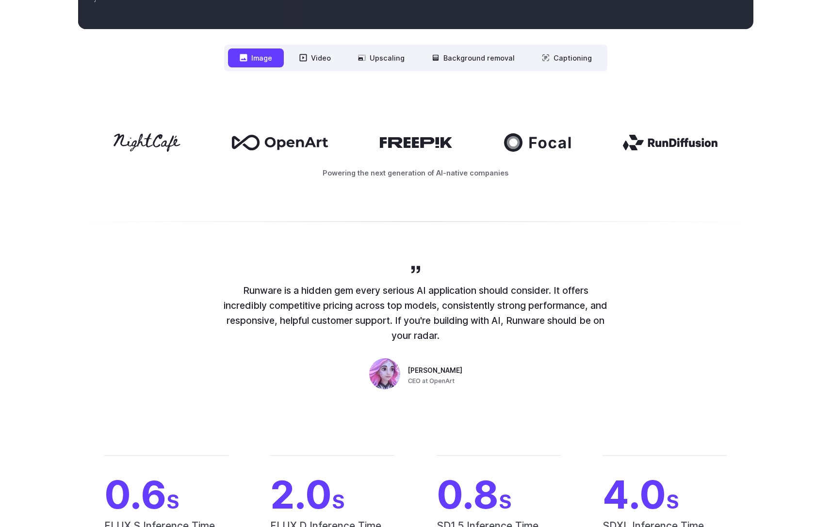 The image size is (831, 527). What do you see at coordinates (385, 374) in the screenshot?
I see `img: Person` at bounding box center [385, 374].